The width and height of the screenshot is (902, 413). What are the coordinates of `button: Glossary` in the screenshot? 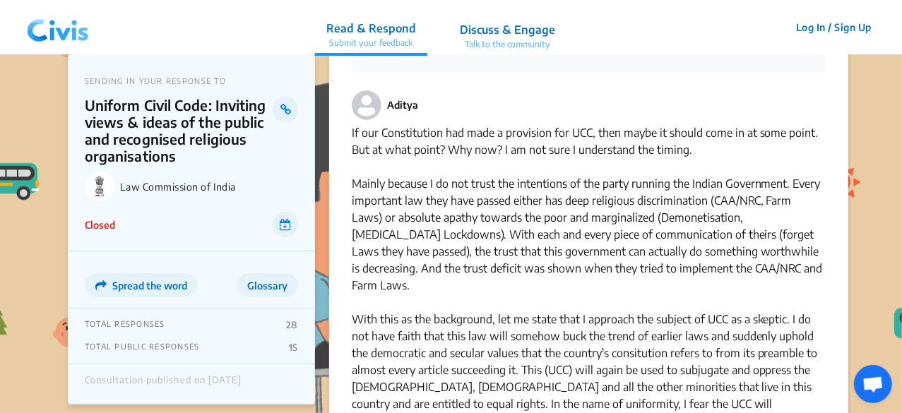 It's located at (267, 285).